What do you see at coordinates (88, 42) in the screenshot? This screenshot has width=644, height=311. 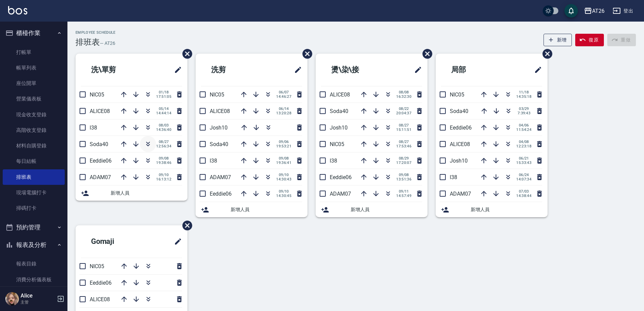 I see `h3: 排班表` at bounding box center [88, 42].